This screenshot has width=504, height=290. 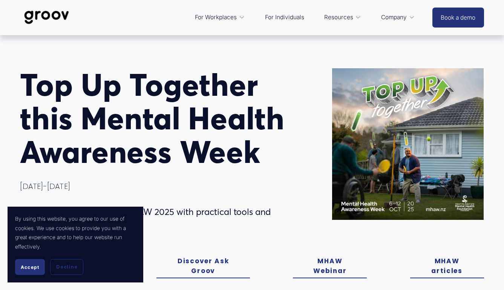 I want to click on a: For Individuals, so click(x=285, y=17).